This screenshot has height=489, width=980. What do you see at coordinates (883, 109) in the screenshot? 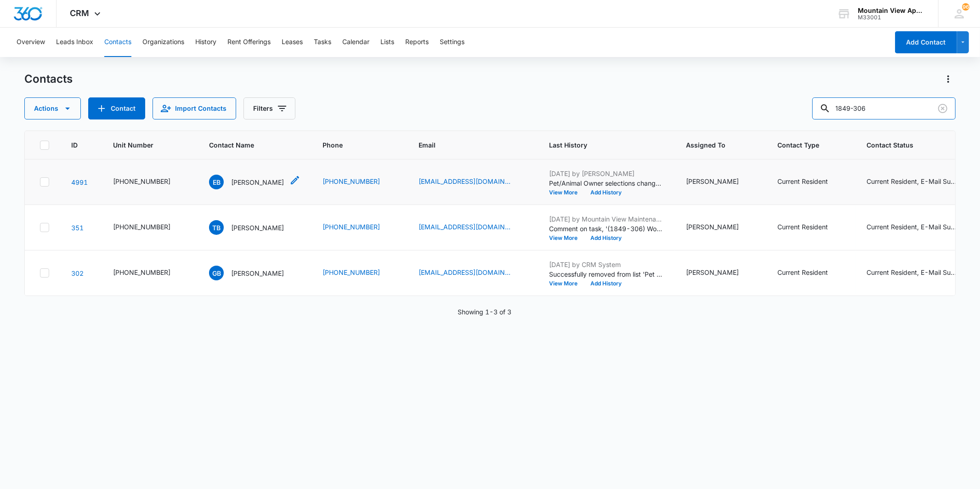
I see `input: Search Contacts` at bounding box center [883, 109].